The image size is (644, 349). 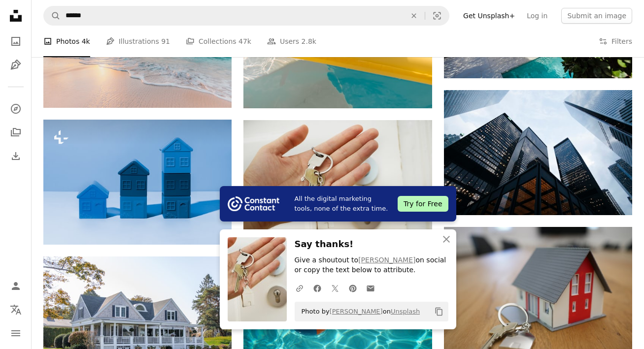 What do you see at coordinates (16, 17) in the screenshot?
I see `a: Home — Unsplash` at bounding box center [16, 17].